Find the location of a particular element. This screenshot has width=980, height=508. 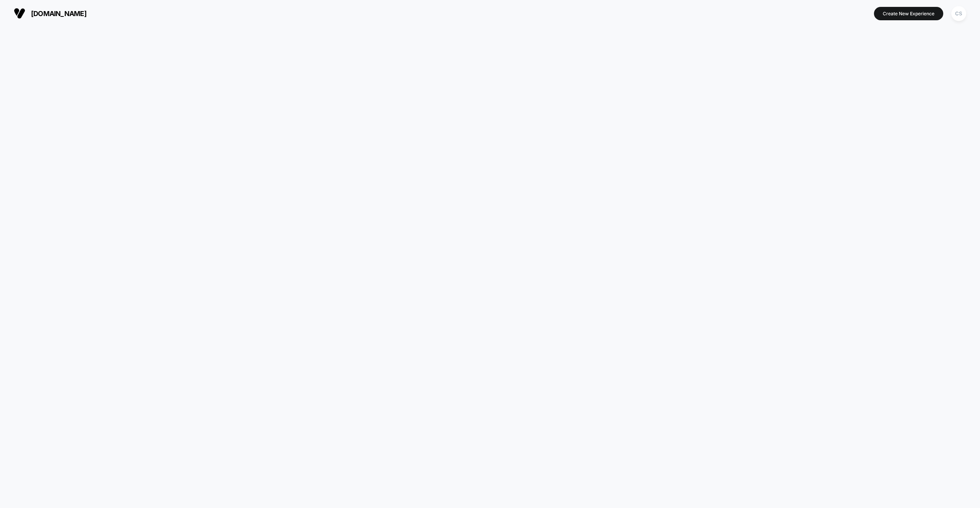

div: CS is located at coordinates (958, 14).